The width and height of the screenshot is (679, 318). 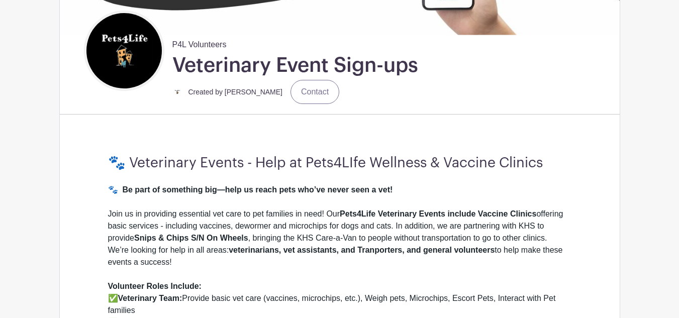 What do you see at coordinates (438, 214) in the screenshot?
I see `strong: Pets4Life Veterinary Events include Vaccine Clinics` at bounding box center [438, 214].